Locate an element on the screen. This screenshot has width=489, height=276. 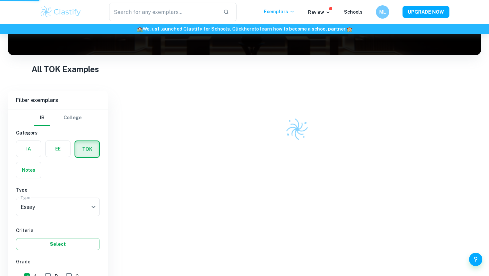
a: Schools is located at coordinates (353, 12).